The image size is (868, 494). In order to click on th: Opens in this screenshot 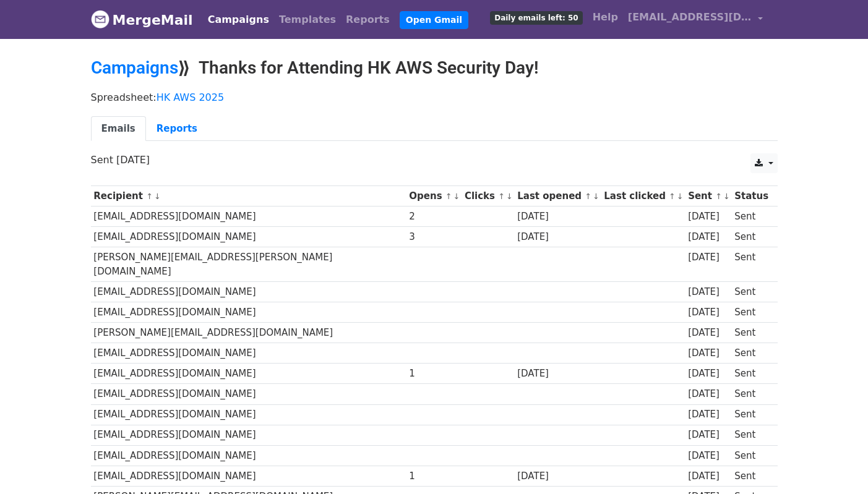, I will do `click(434, 196)`.